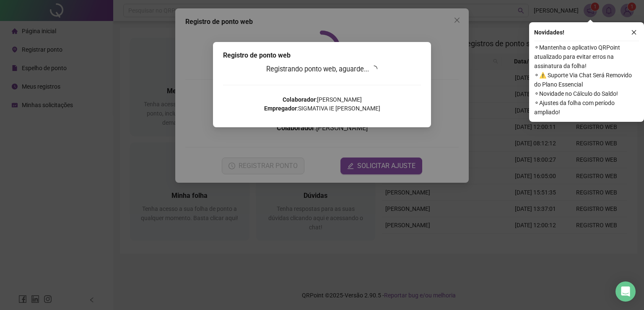  Describe the element at coordinates (281, 108) in the screenshot. I see `strong: Empregador` at that location.